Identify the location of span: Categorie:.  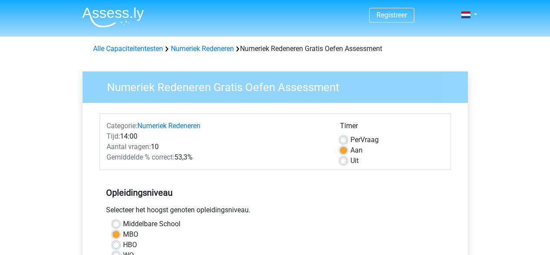
(122, 125).